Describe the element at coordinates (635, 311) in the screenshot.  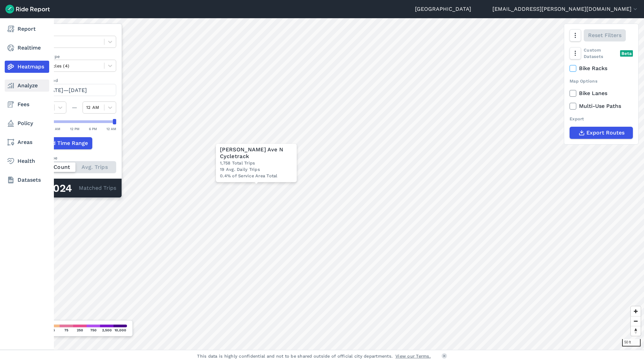
I see `button: Zoom in` at that location.